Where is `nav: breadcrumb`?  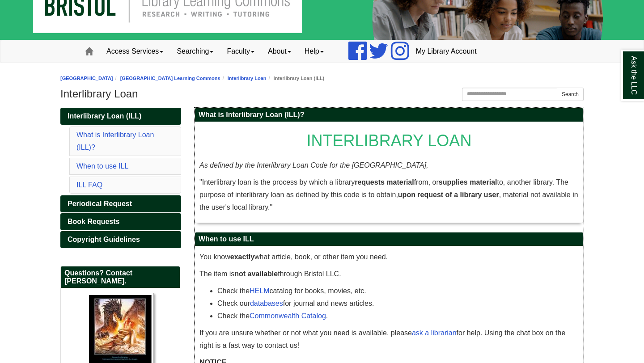 nav: breadcrumb is located at coordinates (322, 78).